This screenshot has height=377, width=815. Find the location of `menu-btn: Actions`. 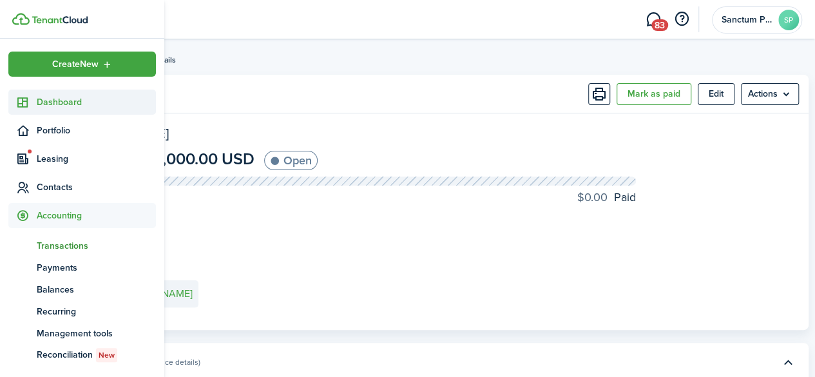

menu-btn: Actions is located at coordinates (770, 94).